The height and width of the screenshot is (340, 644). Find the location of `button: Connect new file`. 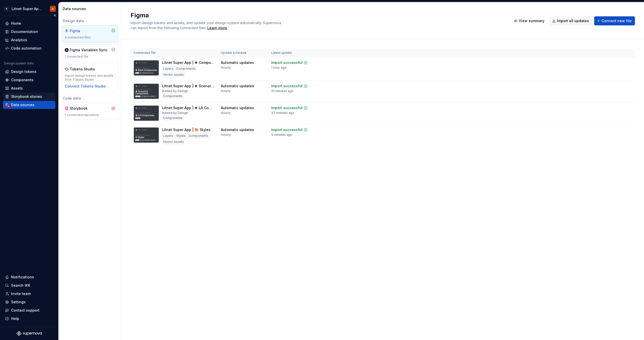

button: Connect new file is located at coordinates (615, 21).